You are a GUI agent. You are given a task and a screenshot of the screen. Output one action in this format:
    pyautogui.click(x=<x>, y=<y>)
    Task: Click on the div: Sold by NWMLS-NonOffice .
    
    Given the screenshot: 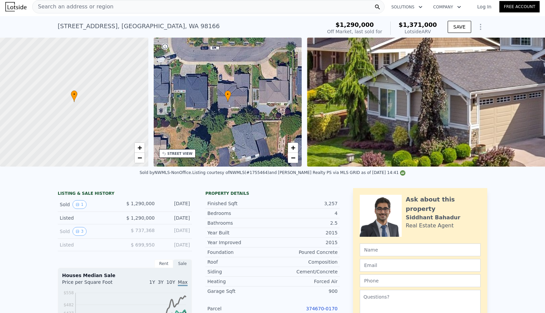 What is the action you would take?
    pyautogui.click(x=166, y=173)
    